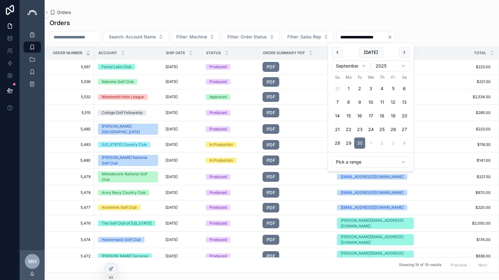 This screenshot has width=499, height=280. What do you see at coordinates (371, 77) in the screenshot?
I see `th: Wednesday` at bounding box center [371, 77].